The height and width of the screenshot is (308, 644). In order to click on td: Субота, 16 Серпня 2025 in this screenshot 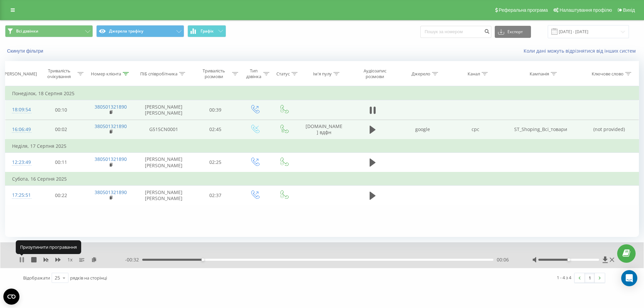, I will do `click(322, 179)`.